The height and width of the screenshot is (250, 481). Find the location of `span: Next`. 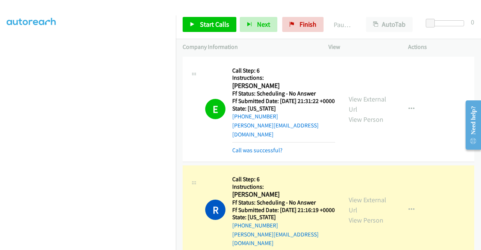

span: Next is located at coordinates (263, 24).